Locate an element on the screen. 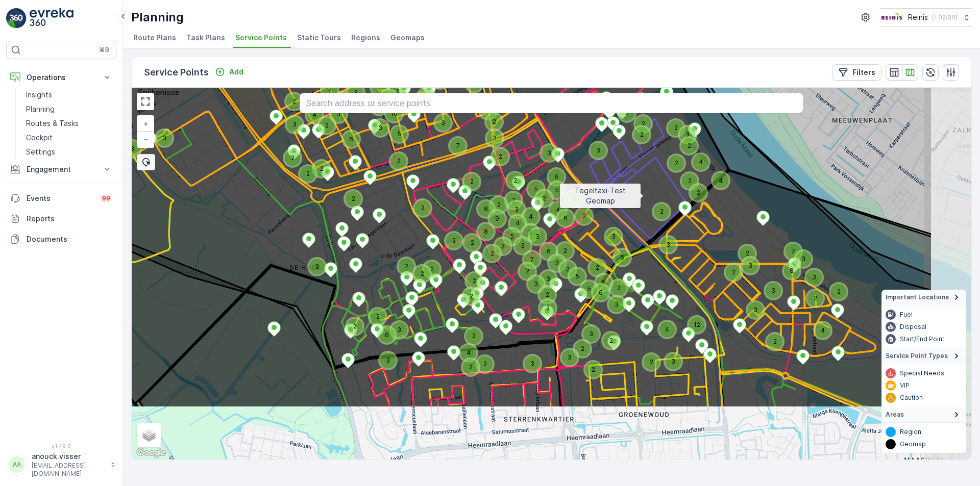  div: Bulk Select is located at coordinates (146, 162).